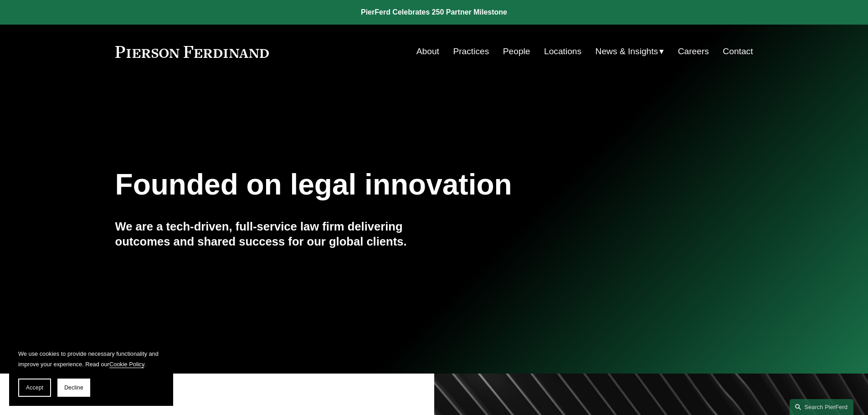 This screenshot has height=415, width=868. I want to click on a: Locations, so click(563, 51).